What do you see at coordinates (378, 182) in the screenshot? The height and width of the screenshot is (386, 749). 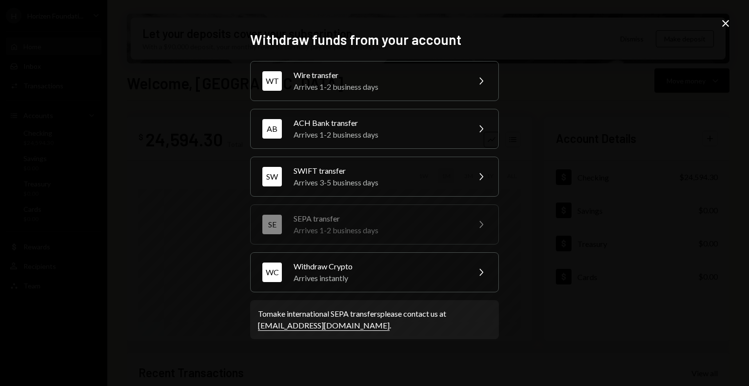 I see `div: Arrives 3-5 business days` at bounding box center [378, 182].